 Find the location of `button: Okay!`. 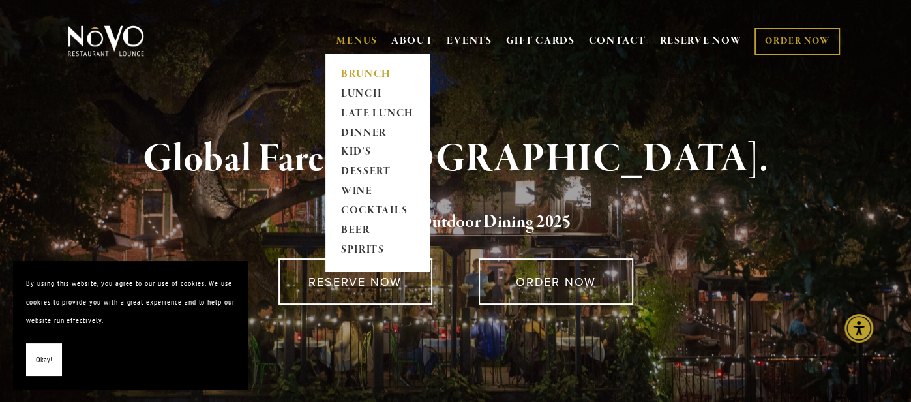

button: Okay! is located at coordinates (44, 359).